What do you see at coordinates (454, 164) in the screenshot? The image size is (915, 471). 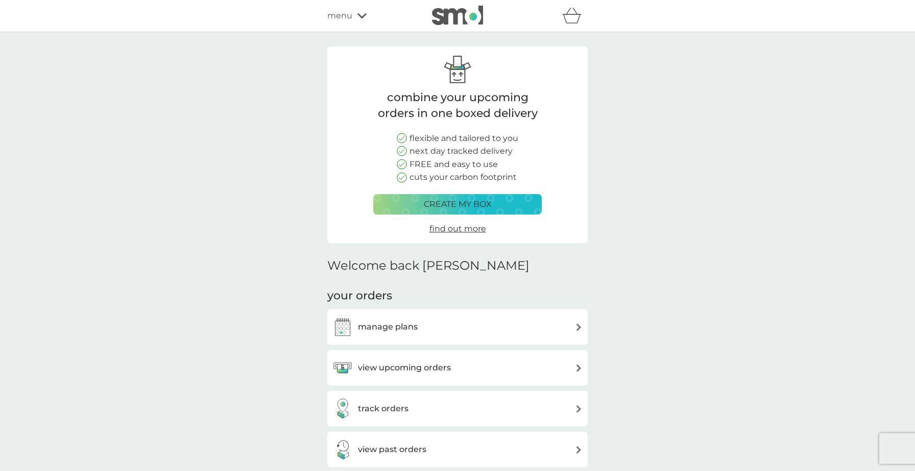 I see `p: FREE and easy to use` at bounding box center [454, 164].